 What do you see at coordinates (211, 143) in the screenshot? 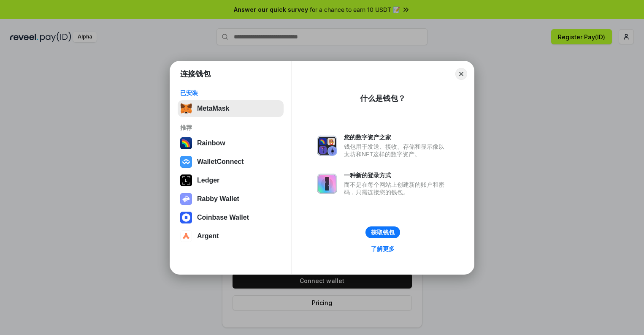
I see `div: Rainbow` at bounding box center [211, 143].